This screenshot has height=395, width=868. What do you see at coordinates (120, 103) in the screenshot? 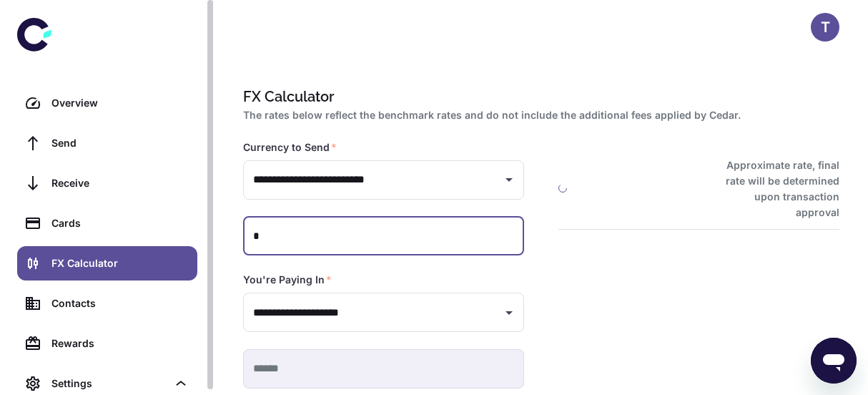
I see `div: Overview` at bounding box center [120, 103].